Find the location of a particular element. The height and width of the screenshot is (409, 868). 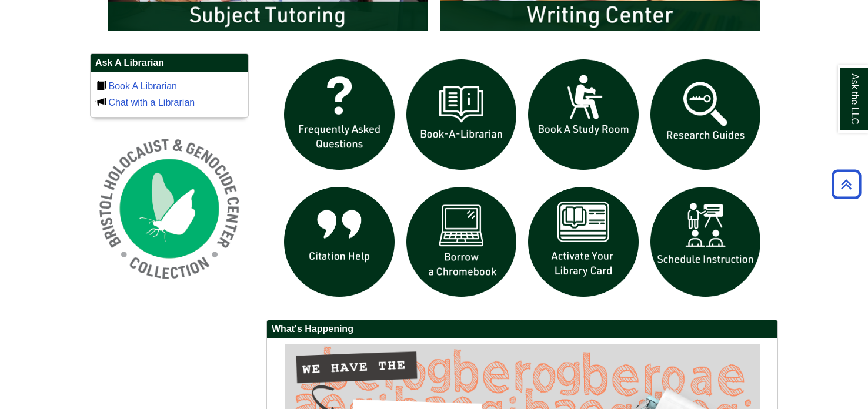

img: book a study room icon links to book a study room web page is located at coordinates (583, 115).